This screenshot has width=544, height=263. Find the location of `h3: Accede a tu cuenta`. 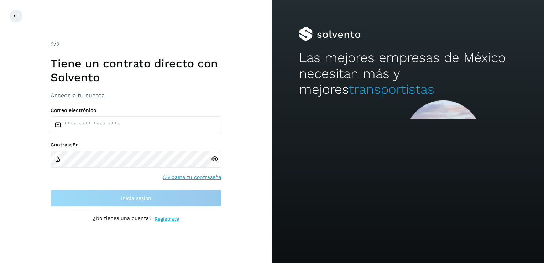

h3: Accede a tu cuenta is located at coordinates (136, 95).